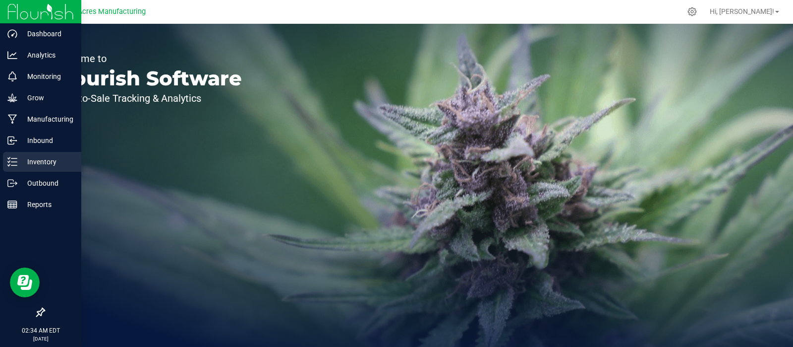 This screenshot has width=793, height=347. What do you see at coordinates (12, 162) in the screenshot?
I see `inline-svg: Inventory` at bounding box center [12, 162].